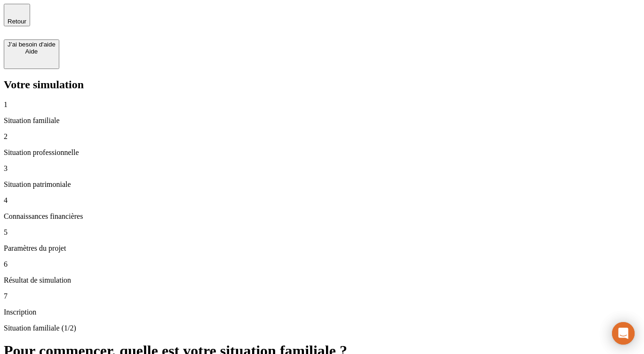 The height and width of the screenshot is (354, 644). What do you see at coordinates (32, 54) in the screenshot?
I see `button: J’ai besoin d'aideAide` at bounding box center [32, 54].